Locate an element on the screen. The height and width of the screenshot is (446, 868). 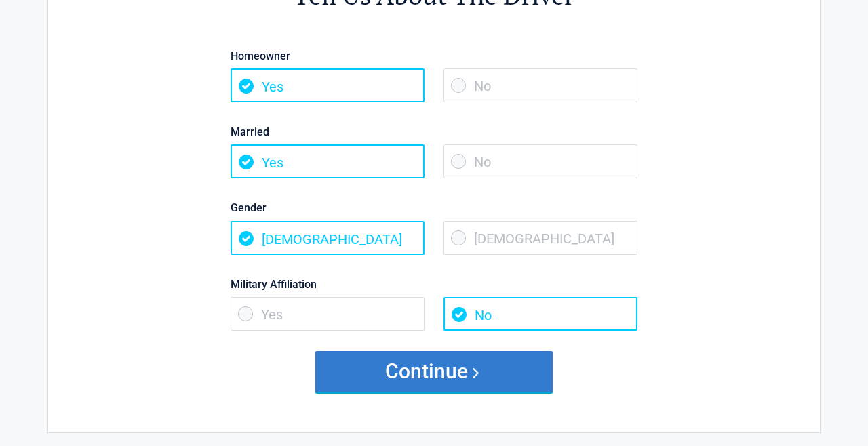
label: Married is located at coordinates (434, 132).